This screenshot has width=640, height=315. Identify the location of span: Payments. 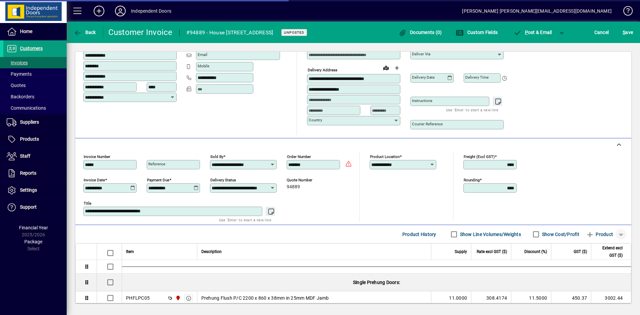
(19, 74).